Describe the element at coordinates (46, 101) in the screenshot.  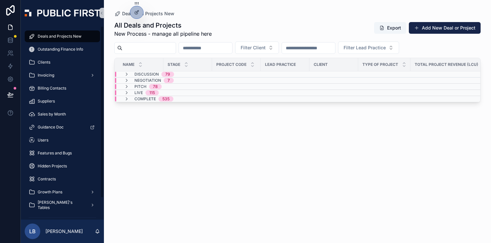
I see `span: Suppliers` at that location.